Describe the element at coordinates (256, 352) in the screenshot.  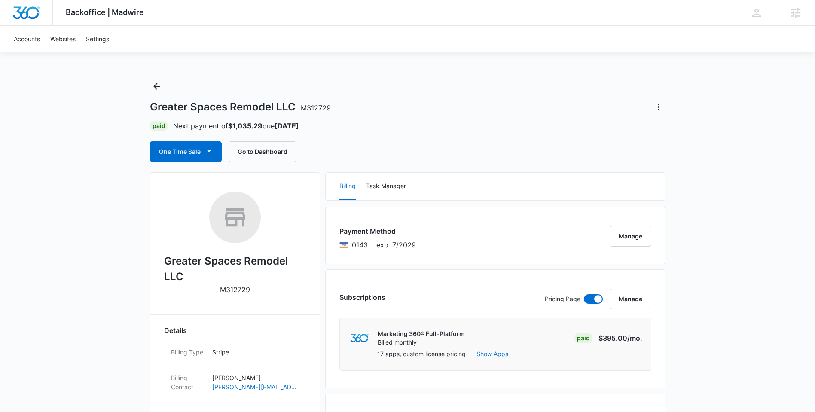
I see `p: Stripe` at that location.